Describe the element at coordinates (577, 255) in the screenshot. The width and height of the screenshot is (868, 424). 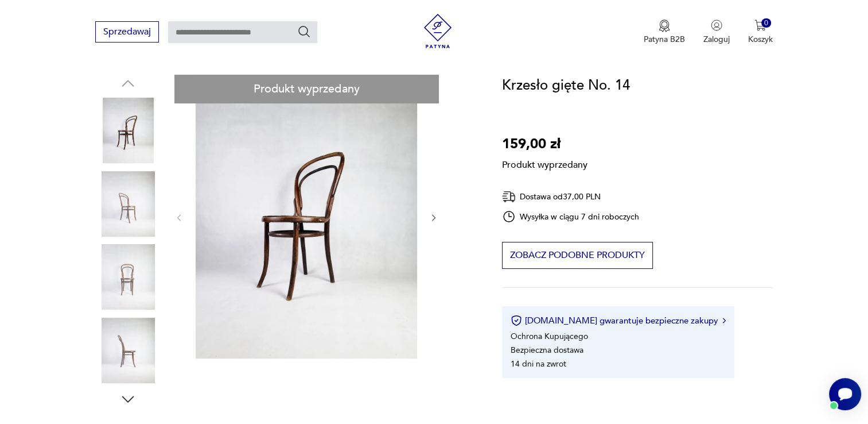
I see `button: Zobacz podobne produkty` at that location.